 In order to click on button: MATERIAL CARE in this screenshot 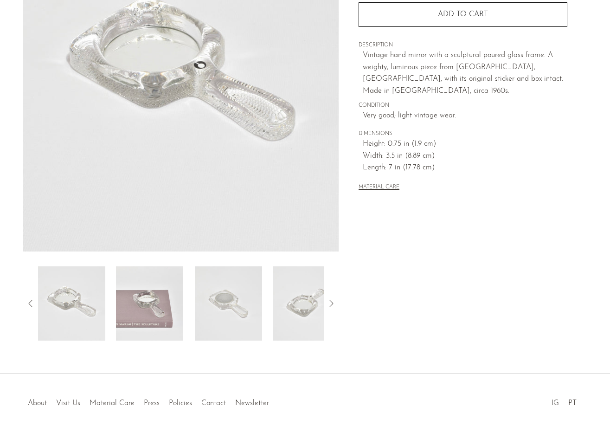, I will do `click(379, 187)`.